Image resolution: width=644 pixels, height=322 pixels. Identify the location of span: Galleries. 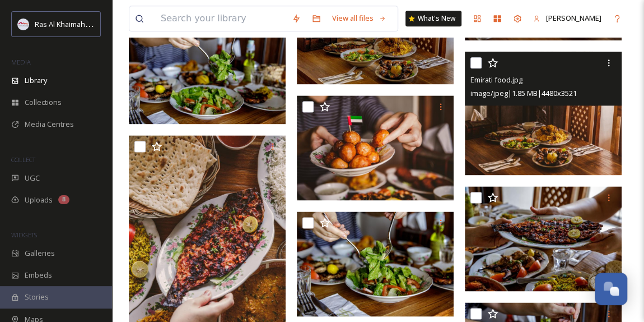
(39, 253).